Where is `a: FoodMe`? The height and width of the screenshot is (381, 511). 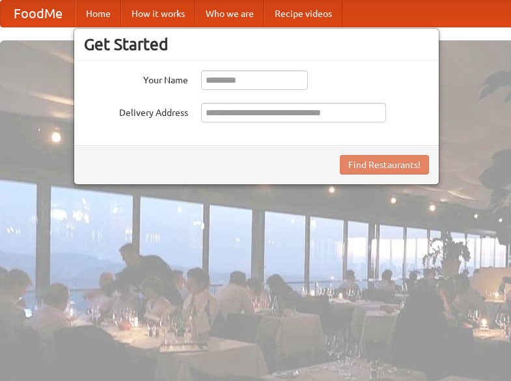 a: FoodMe is located at coordinates (38, 14).